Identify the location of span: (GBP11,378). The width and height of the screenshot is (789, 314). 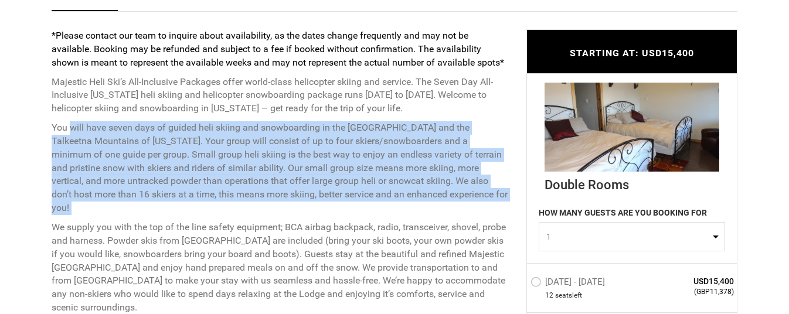
(691, 292).